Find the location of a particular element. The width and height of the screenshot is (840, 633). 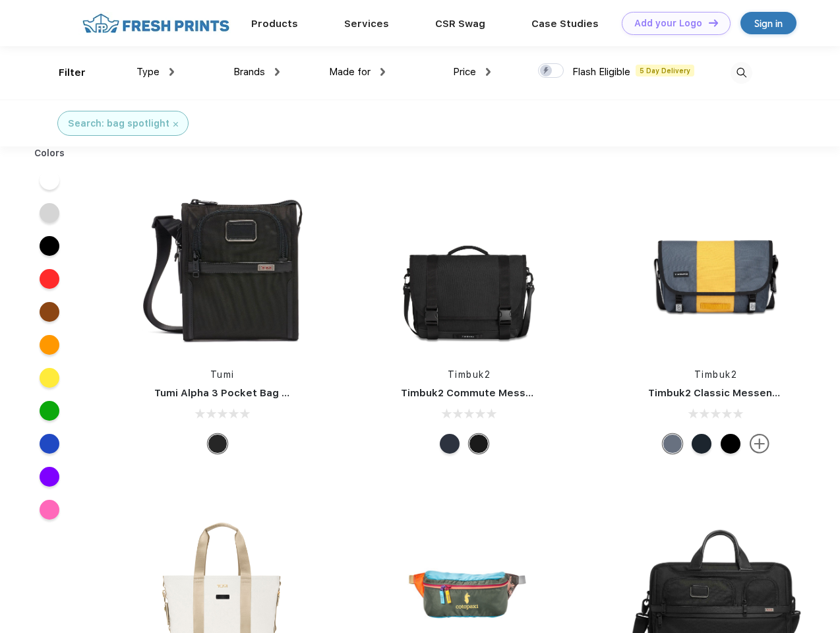

img: fo%20logo%202.webp is located at coordinates (156, 23).